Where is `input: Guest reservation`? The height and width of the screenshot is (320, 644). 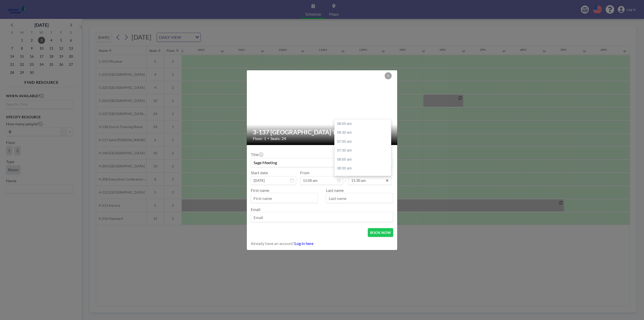 input: Guest reservation is located at coordinates (322, 163).